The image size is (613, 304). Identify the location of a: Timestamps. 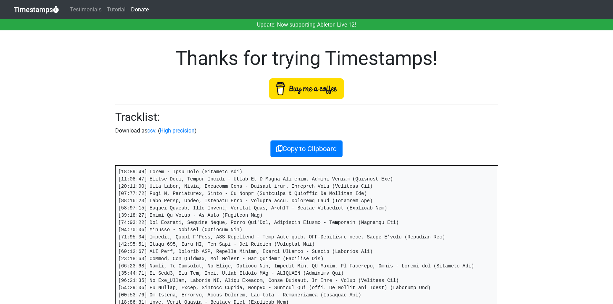
(36, 10).